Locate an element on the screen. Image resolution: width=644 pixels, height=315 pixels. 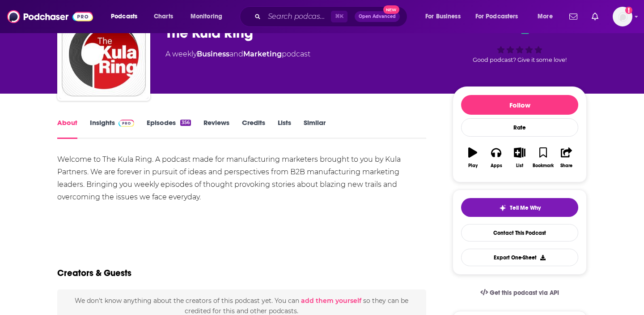
a: Episodes356 is located at coordinates (169, 129).